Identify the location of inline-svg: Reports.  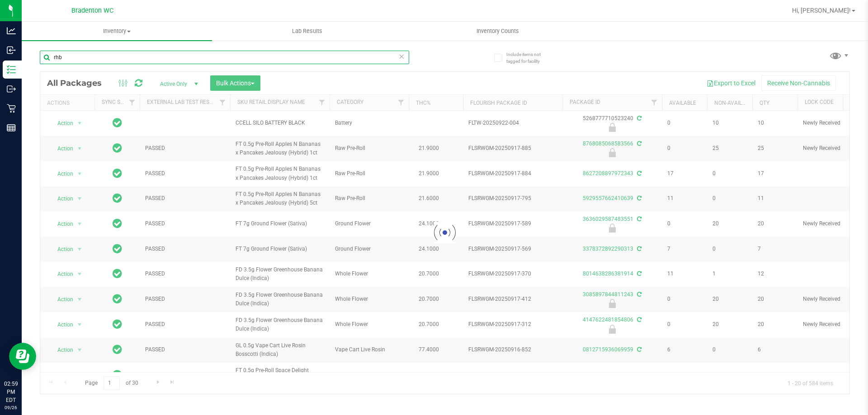
(12, 128).